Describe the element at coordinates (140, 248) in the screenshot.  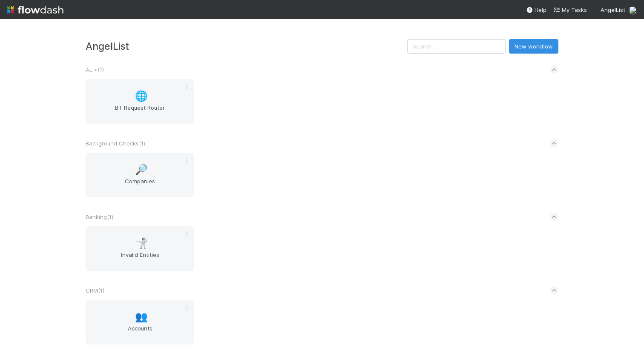
I see `a: 🤺Invalid Entities` at that location.